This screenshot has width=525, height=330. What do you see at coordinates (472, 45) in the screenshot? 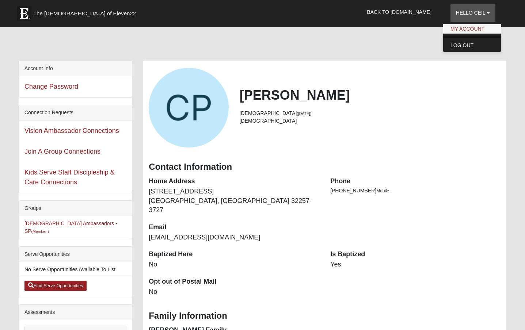
I see `a: Log Out` at bounding box center [472, 45].